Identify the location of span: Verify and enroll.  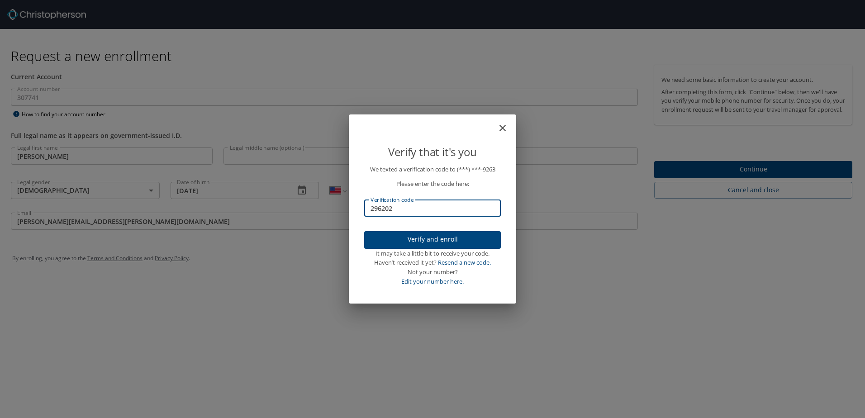
(433, 239).